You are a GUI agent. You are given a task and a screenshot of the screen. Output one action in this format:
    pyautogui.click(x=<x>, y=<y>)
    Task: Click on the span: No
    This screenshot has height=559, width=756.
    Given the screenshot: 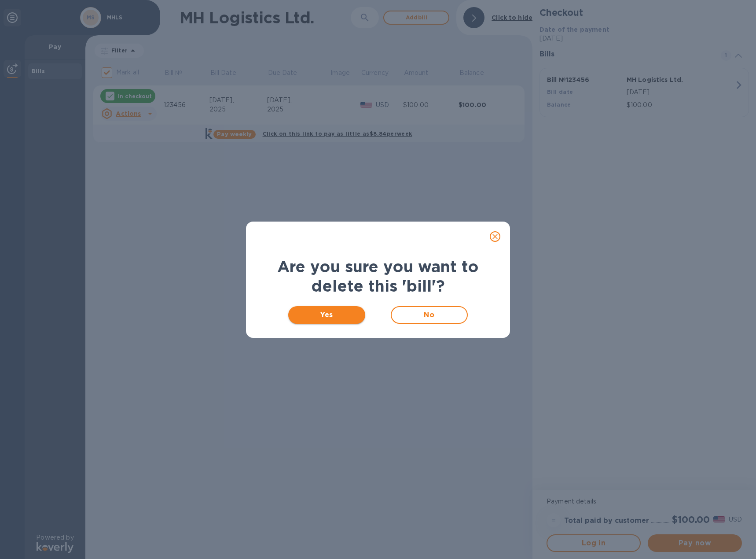 What is the action you would take?
    pyautogui.click(x=429, y=315)
    